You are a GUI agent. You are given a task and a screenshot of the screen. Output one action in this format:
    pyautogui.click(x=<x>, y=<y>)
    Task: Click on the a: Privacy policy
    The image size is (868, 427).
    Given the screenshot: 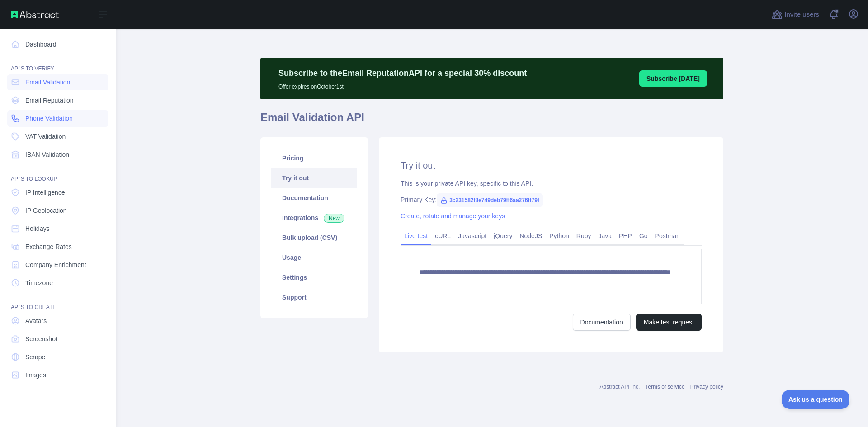 What is the action you would take?
    pyautogui.click(x=707, y=387)
    